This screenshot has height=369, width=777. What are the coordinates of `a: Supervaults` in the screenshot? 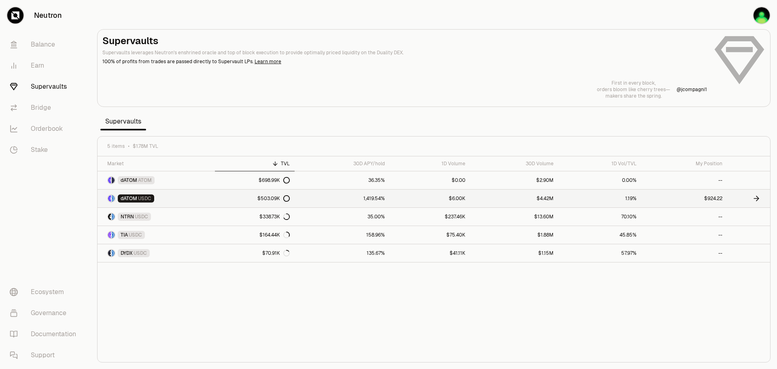 It's located at (45, 87).